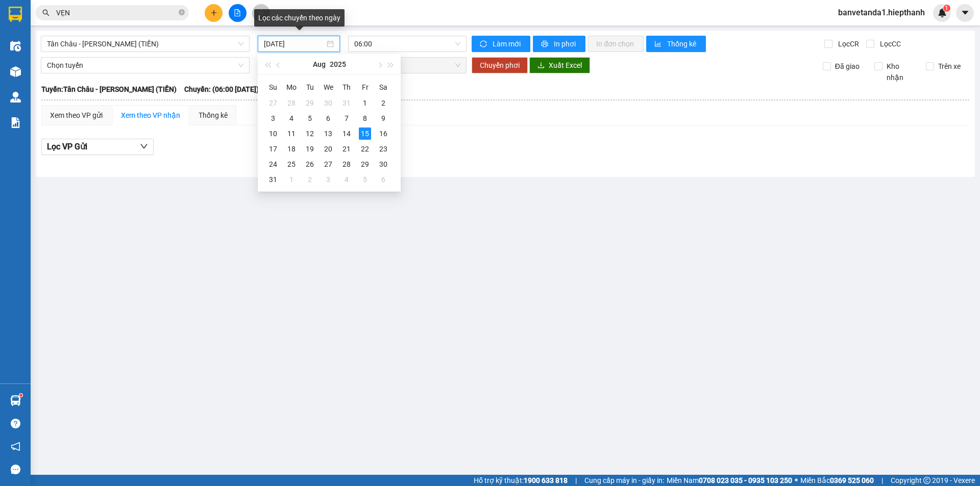  What do you see at coordinates (261, 13) in the screenshot?
I see `button: aim` at bounding box center [261, 13].